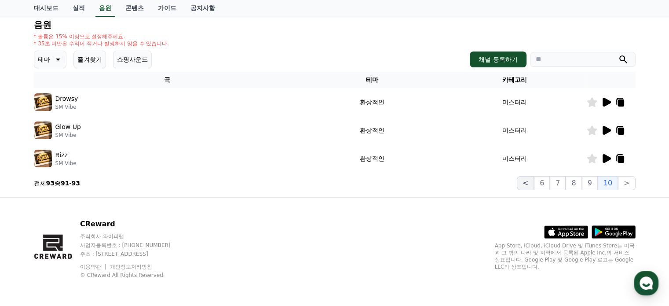 The width and height of the screenshot is (669, 306). What do you see at coordinates (134, 275) in the screenshot?
I see `p: © CReward All Rights Reserved.` at bounding box center [134, 275].